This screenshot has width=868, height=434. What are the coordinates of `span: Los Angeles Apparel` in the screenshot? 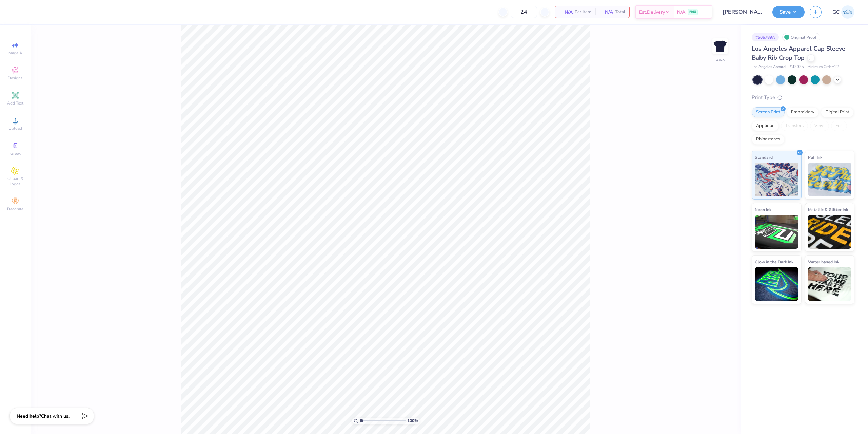 It's located at (769, 67).